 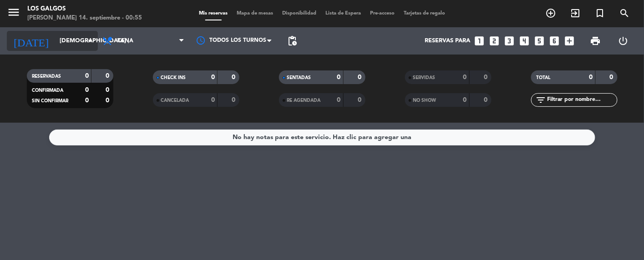 I want to click on i: looks_one, so click(x=479, y=41).